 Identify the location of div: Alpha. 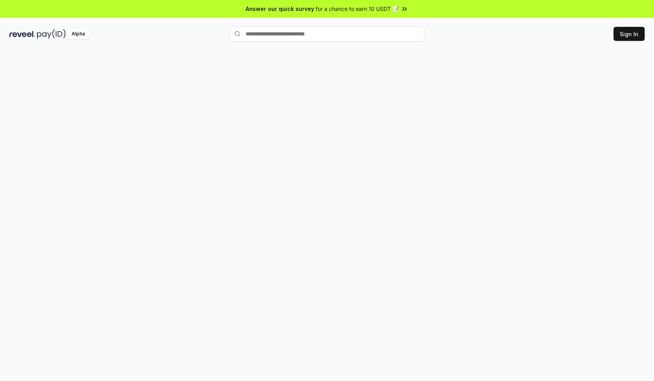
(78, 34).